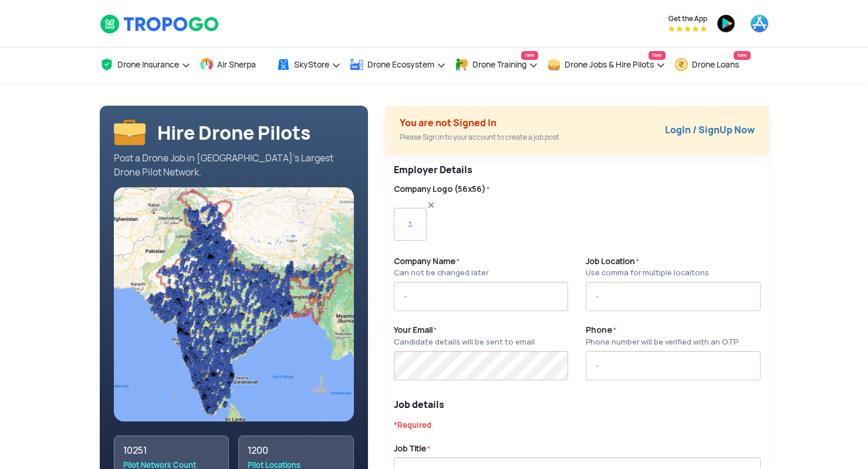 The width and height of the screenshot is (868, 469). What do you see at coordinates (147, 64) in the screenshot?
I see `span: Drone Insurance` at bounding box center [147, 64].